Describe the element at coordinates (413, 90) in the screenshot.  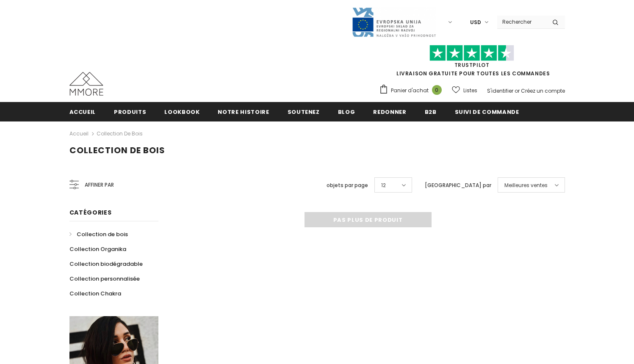
I see `a: Panier d'achat 0` at that location.